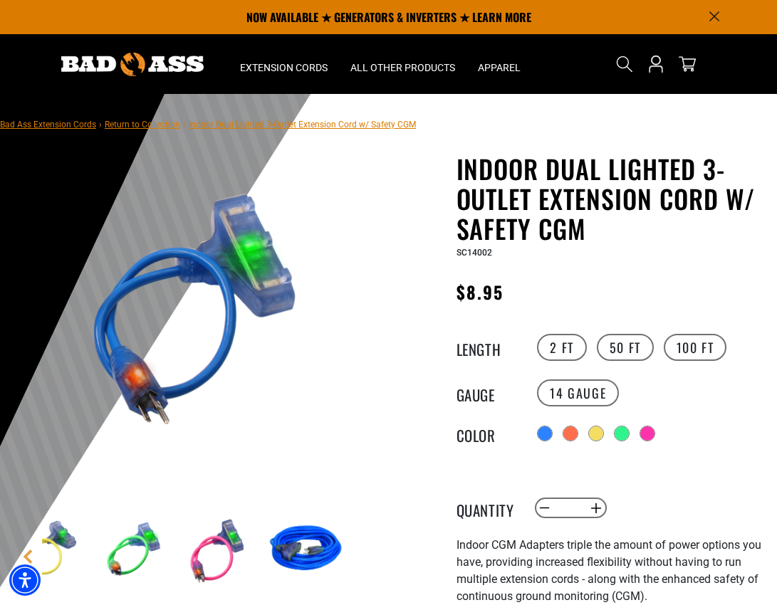 The image size is (777, 605). Describe the element at coordinates (561, 348) in the screenshot. I see `label: 2 FT` at that location.